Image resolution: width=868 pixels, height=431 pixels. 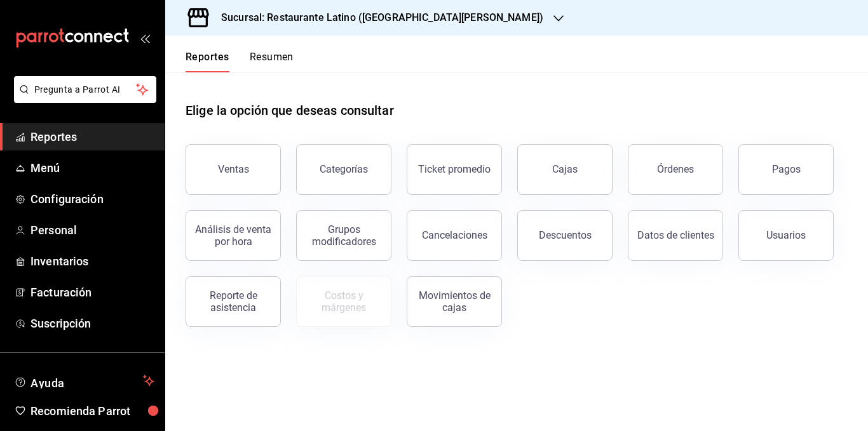 I want to click on div: Cajas, so click(x=565, y=169).